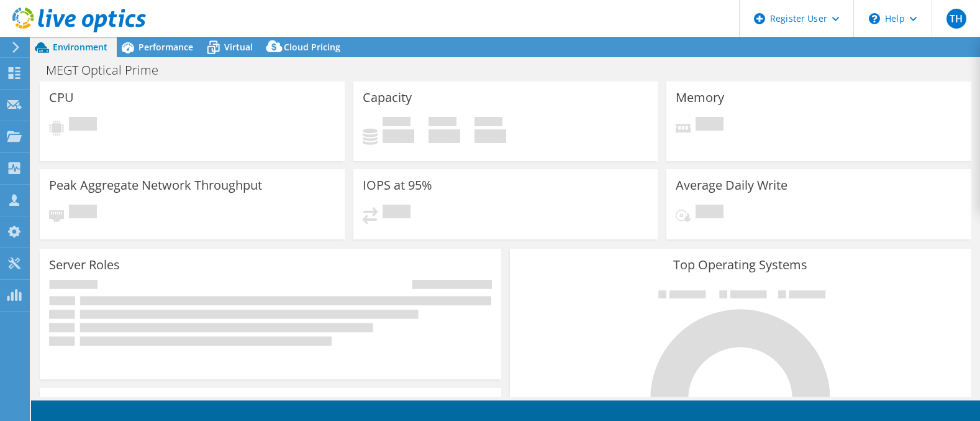  Describe the element at coordinates (80, 47) in the screenshot. I see `span: Environment` at that location.